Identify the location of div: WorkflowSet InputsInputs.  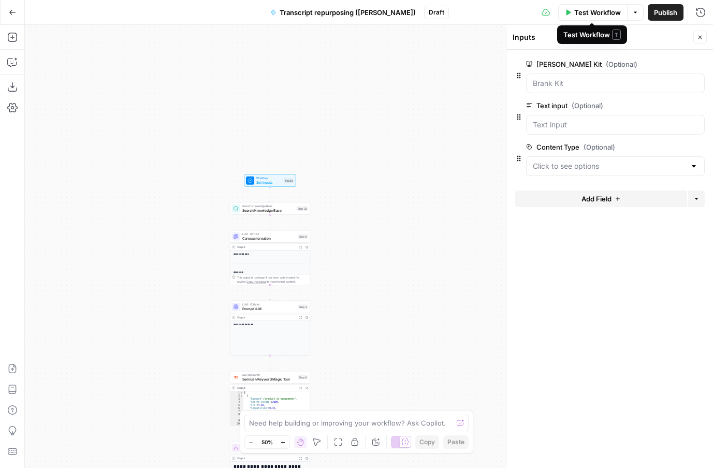
(270, 181).